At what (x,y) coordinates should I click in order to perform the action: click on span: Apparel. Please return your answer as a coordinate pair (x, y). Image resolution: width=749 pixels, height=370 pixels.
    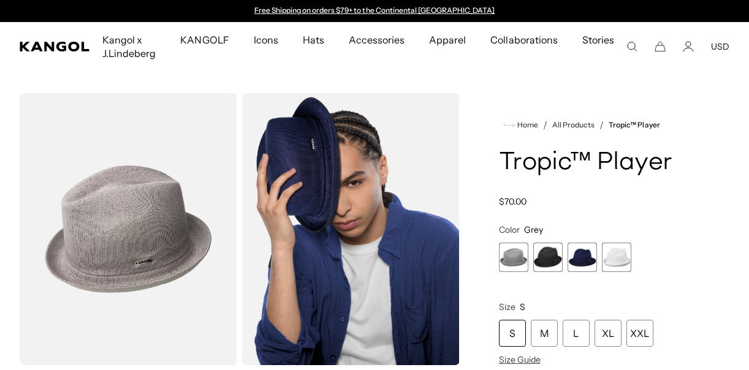
    Looking at the image, I should click on (448, 40).